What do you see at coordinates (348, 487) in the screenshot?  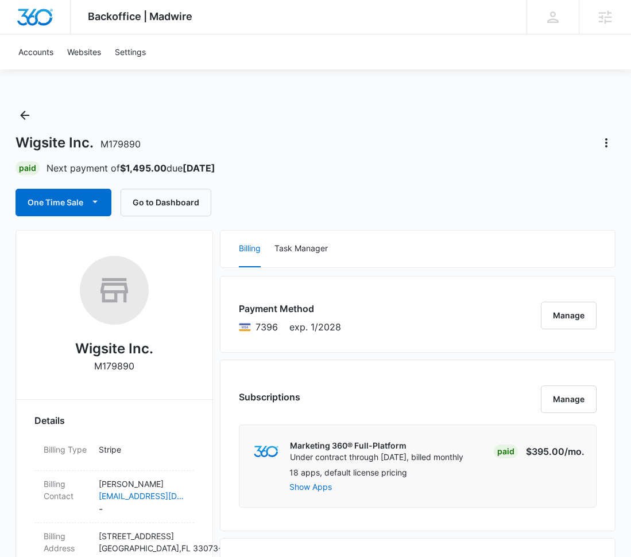 I see `button: Show Apps` at bounding box center [348, 487].